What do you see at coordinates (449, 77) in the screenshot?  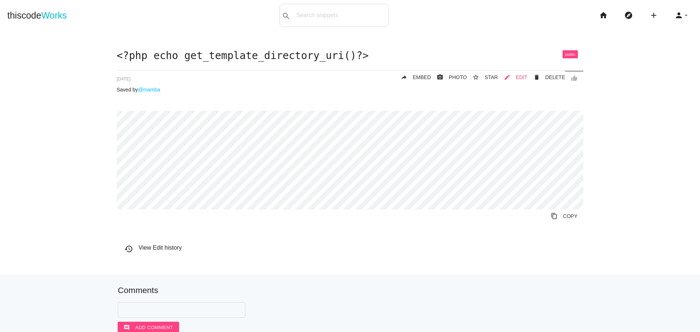 I see `a: photo_cameraPHOTO` at bounding box center [449, 77].